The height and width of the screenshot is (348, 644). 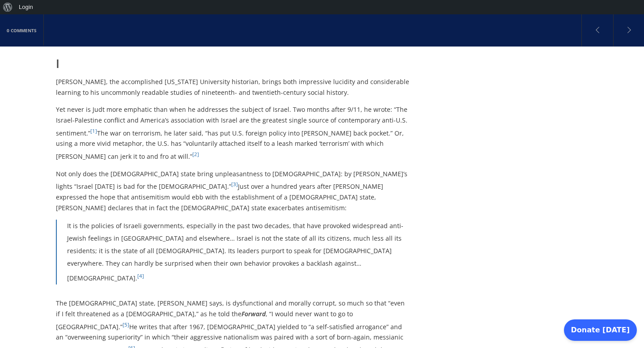 I want to click on a: [1], so click(x=93, y=131).